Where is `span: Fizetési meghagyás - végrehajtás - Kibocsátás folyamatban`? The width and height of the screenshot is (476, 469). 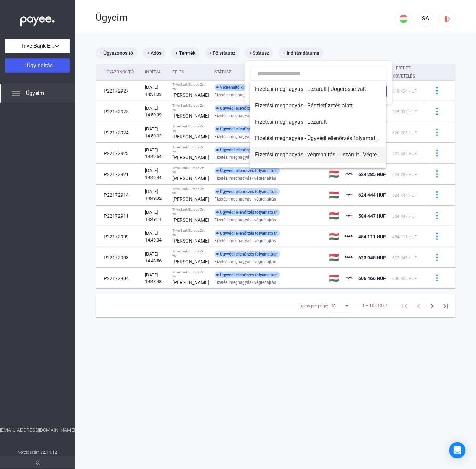 span: Fizetési meghagyás - végrehajtás - Kibocsátás folyamatban is located at coordinates (318, 171).